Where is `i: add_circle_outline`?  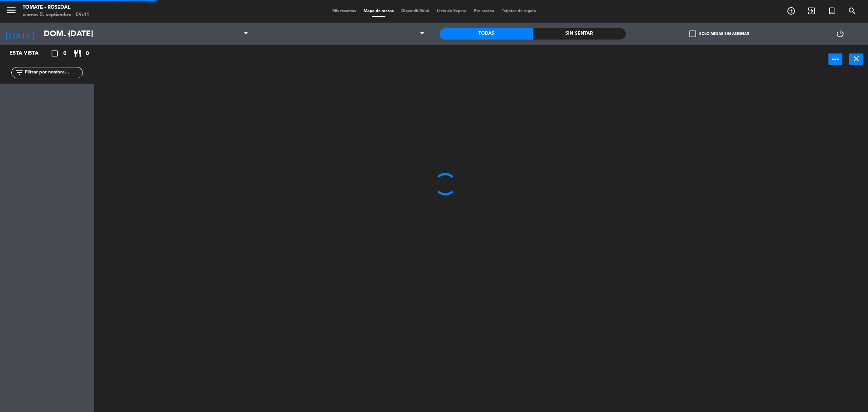 i: add_circle_outline is located at coordinates (791, 11).